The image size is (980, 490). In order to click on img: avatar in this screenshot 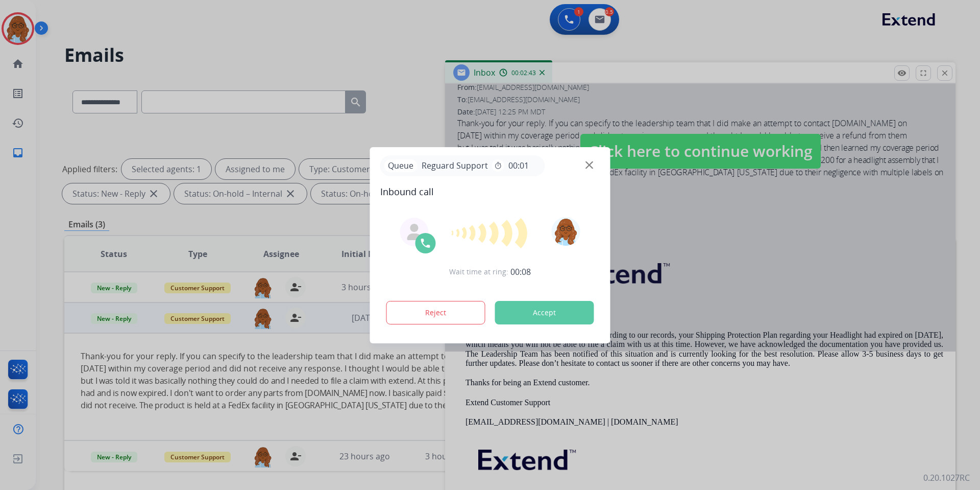, I will do `click(566, 231)`.